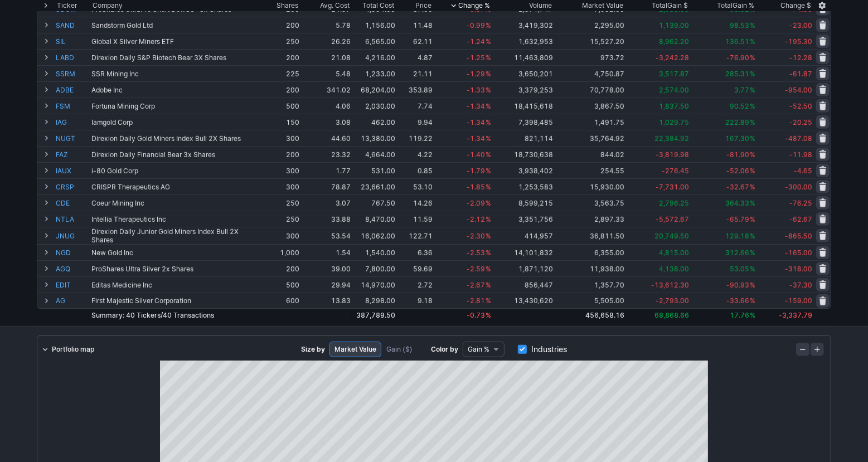 This screenshot has height=462, width=868. I want to click on td: 9.94, so click(415, 122).